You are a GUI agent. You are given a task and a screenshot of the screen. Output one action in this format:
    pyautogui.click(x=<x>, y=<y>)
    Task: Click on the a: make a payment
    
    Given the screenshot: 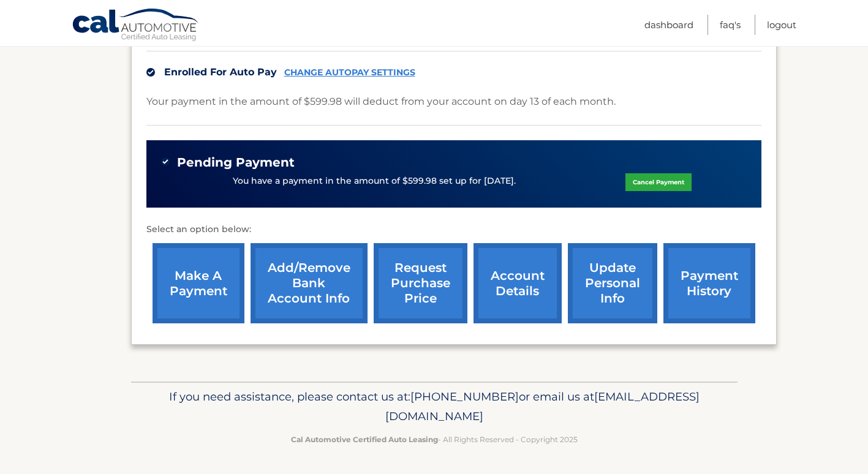 What is the action you would take?
    pyautogui.click(x=198, y=283)
    